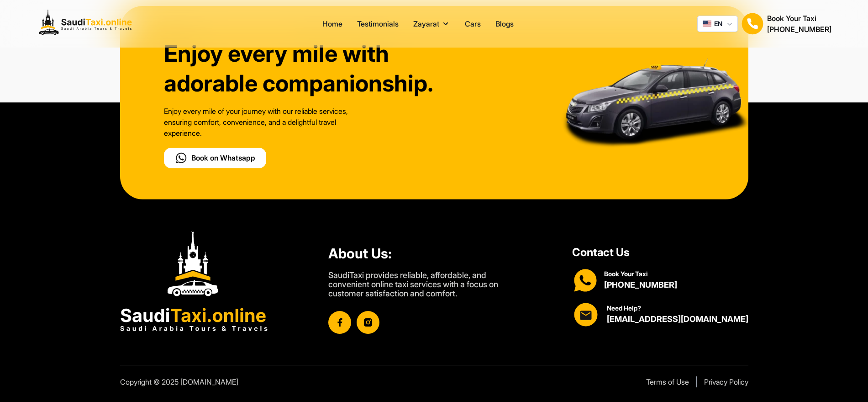 This screenshot has height=402, width=868. What do you see at coordinates (215, 157) in the screenshot?
I see `button: Book on Whatsapp` at bounding box center [215, 157].